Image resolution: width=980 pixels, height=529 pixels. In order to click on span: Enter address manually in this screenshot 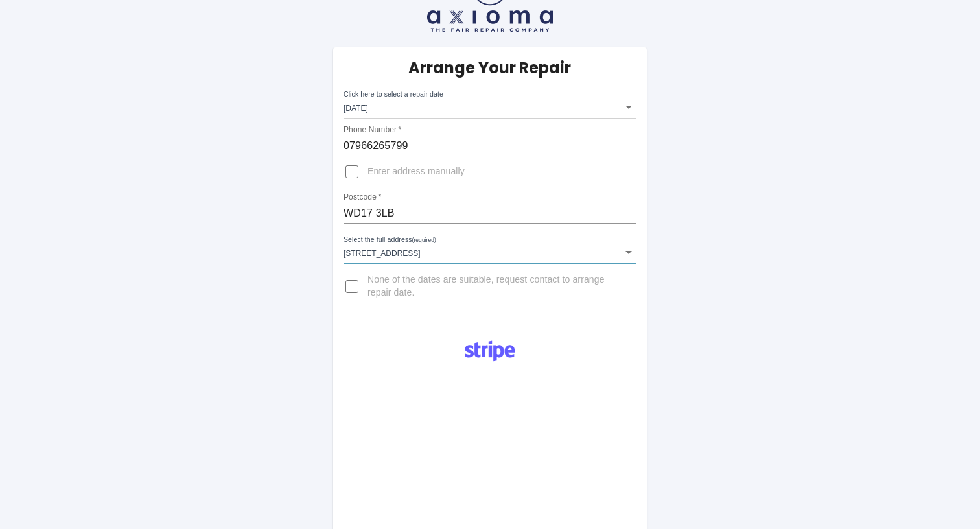, I will do `click(416, 172)`.